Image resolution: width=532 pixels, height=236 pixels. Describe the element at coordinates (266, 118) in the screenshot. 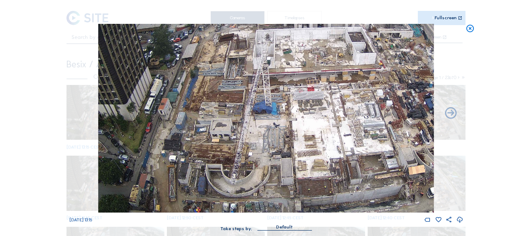

I see `img: Image` at that location.